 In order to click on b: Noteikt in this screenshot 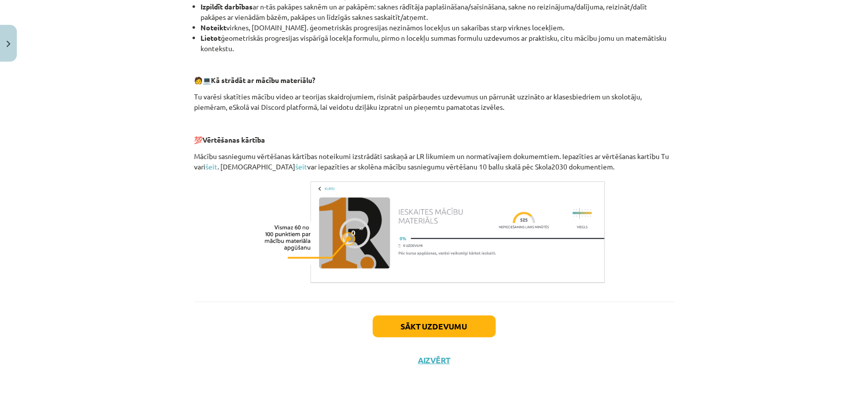, I will do `click(214, 27)`.